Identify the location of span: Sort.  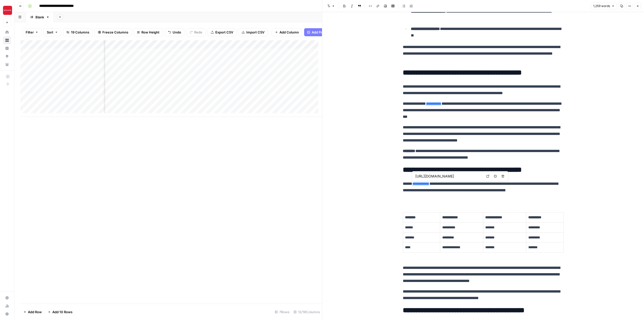
(50, 32).